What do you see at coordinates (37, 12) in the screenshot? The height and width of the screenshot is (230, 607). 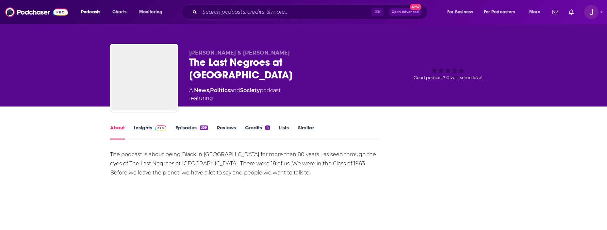 I see `a: Podchaser - Follow, Share and Rate Podcasts` at bounding box center [37, 12].